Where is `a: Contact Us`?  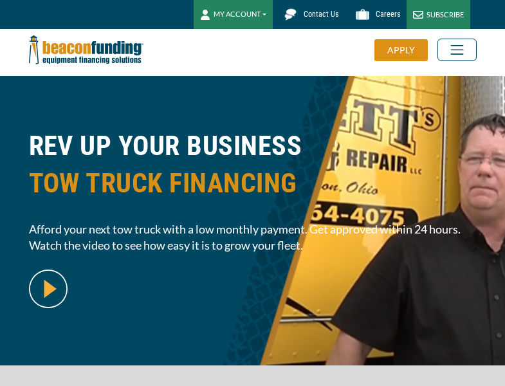 a: Contact Us is located at coordinates (309, 14).